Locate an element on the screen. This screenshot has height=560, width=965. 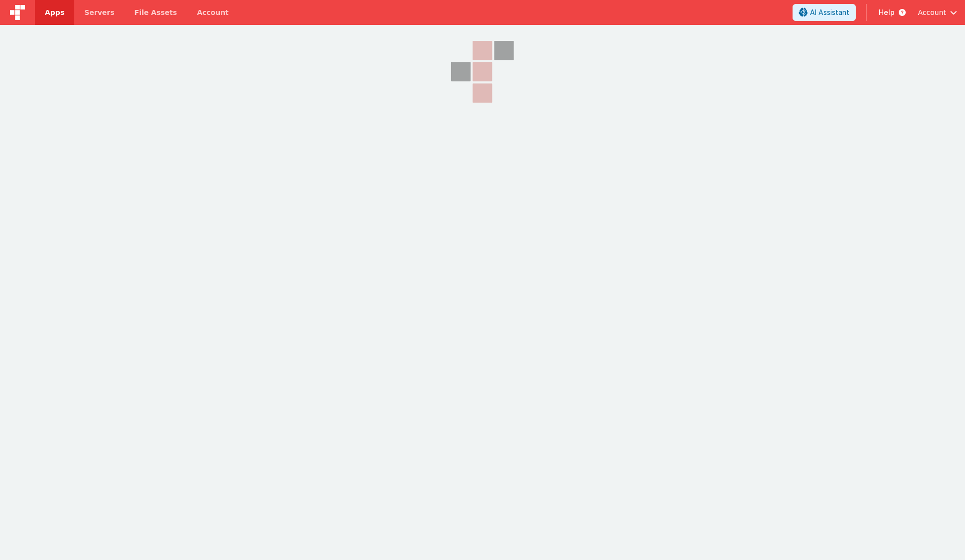
span: File Assets is located at coordinates (156, 12).